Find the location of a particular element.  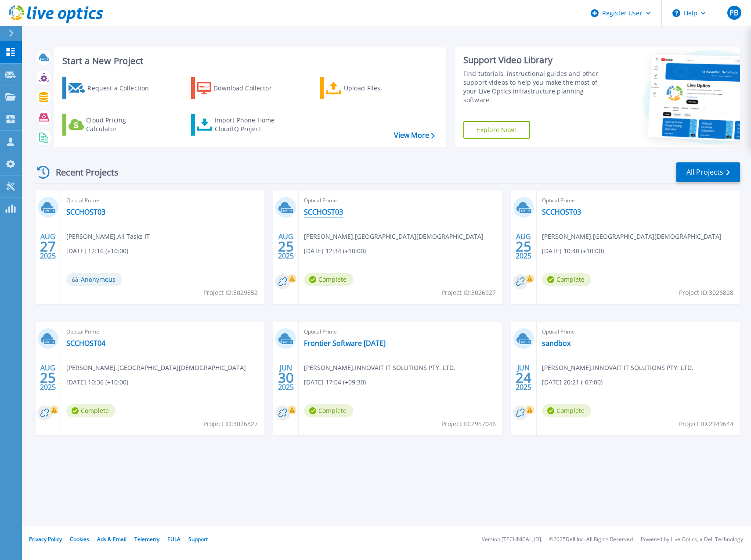

a: Upload Files is located at coordinates (368, 88).